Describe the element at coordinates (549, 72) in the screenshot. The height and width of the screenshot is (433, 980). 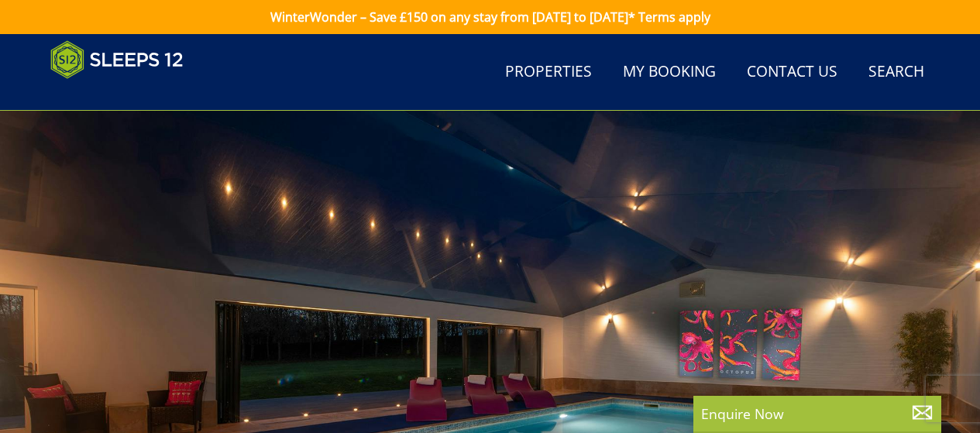
I see `a: Properties` at that location.